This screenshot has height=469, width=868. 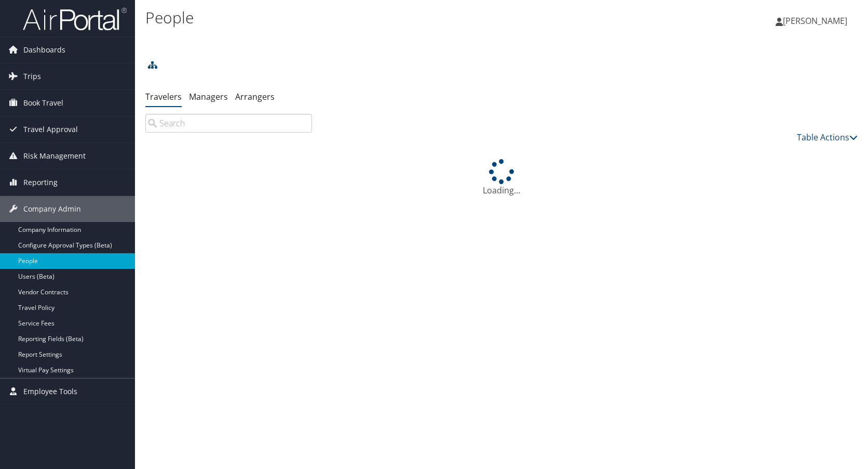 What do you see at coordinates (255, 96) in the screenshot?
I see `a: Arrangers` at bounding box center [255, 96].